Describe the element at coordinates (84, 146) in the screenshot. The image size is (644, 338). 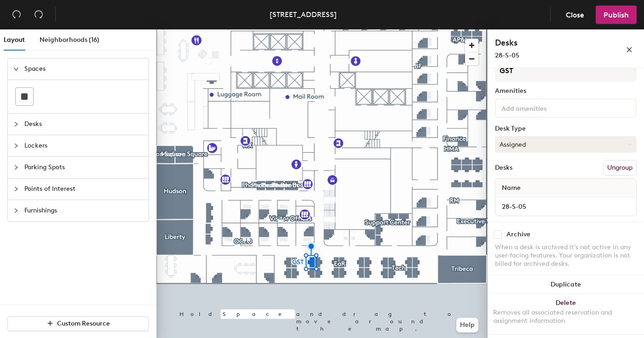
I see `span: Lockers` at that location.